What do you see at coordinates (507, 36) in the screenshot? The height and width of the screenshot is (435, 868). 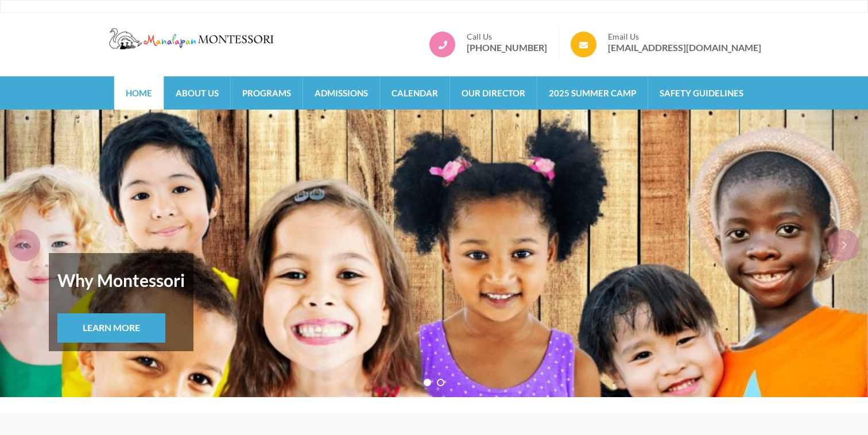 I see `span: Call Us` at bounding box center [507, 36].